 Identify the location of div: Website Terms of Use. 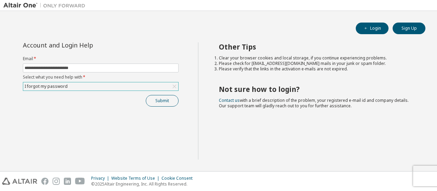
(136, 178).